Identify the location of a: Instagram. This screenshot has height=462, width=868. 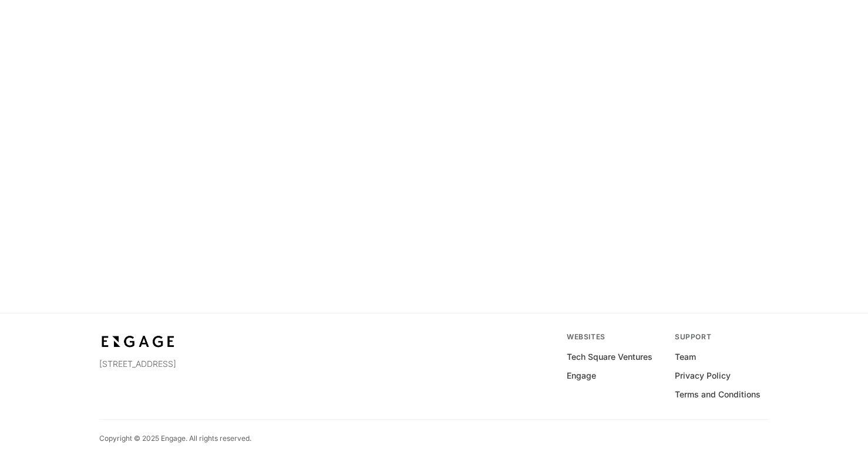
(142, 388).